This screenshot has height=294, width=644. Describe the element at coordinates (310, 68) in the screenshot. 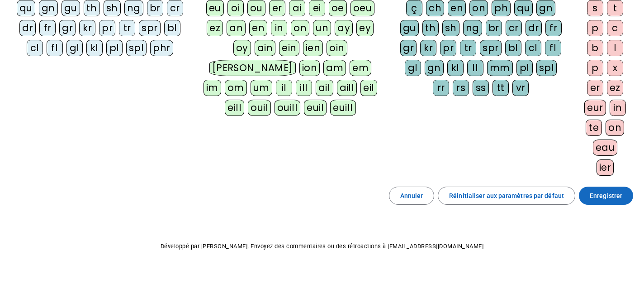

I see `div: ion` at that location.